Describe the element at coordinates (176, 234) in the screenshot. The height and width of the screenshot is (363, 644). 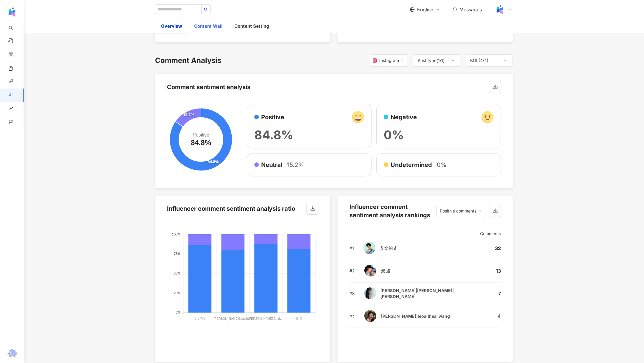
I see `tspan: 100%` at that location.